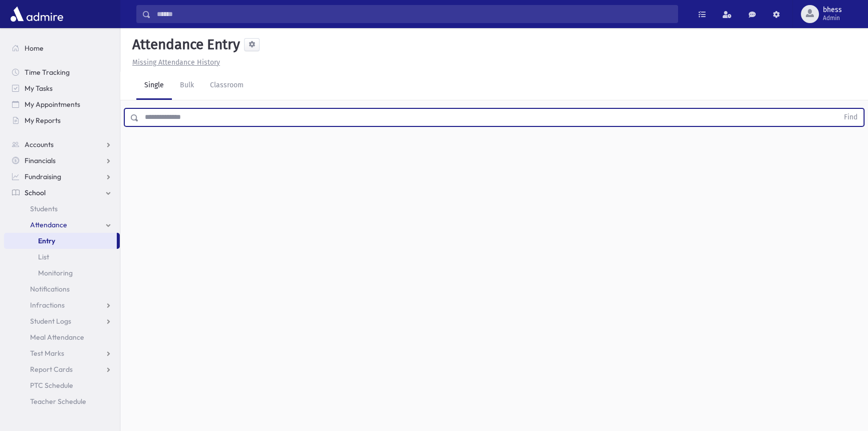 This screenshot has width=868, height=431. What do you see at coordinates (62, 337) in the screenshot?
I see `a: Meal Attendance` at bounding box center [62, 337].